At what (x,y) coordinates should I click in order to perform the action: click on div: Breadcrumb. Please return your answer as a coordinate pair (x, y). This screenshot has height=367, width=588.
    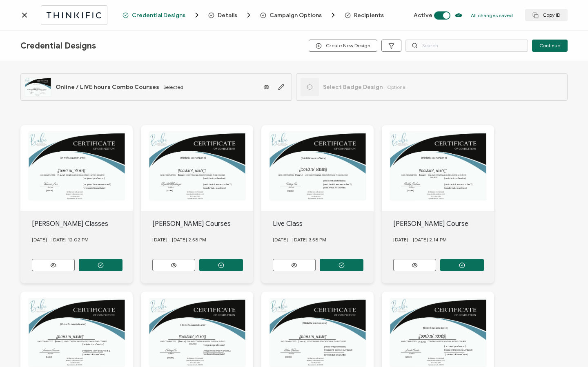
    Looking at the image, I should click on (253, 15).